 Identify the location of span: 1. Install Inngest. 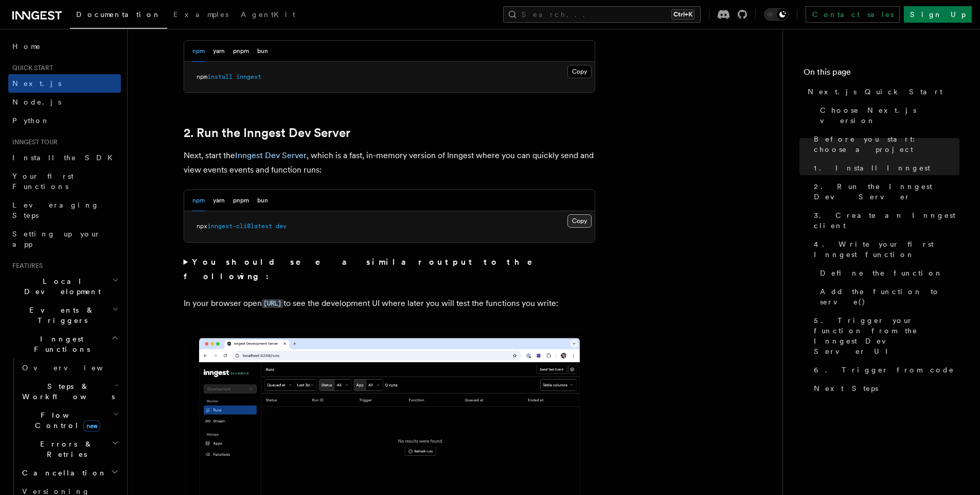
(872, 168).